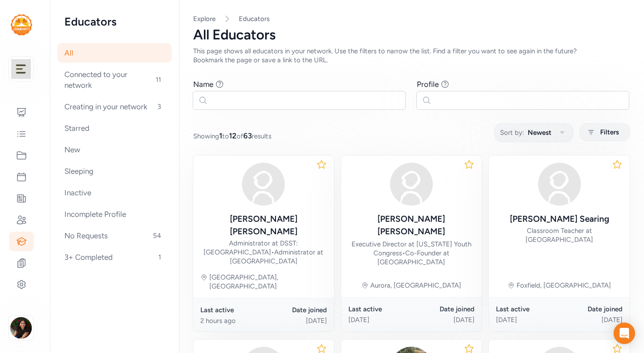  I want to click on div: 3+ Completed, so click(115, 257).